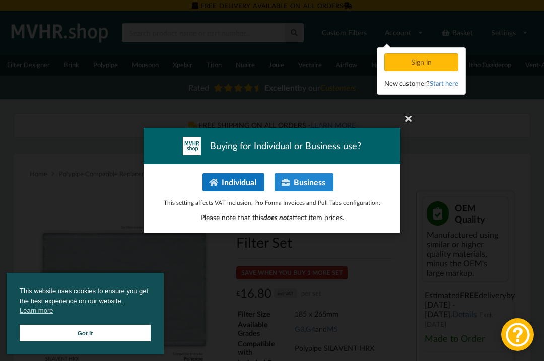 The image size is (544, 361). Describe the element at coordinates (85, 333) in the screenshot. I see `a: Got it cookie` at that location.